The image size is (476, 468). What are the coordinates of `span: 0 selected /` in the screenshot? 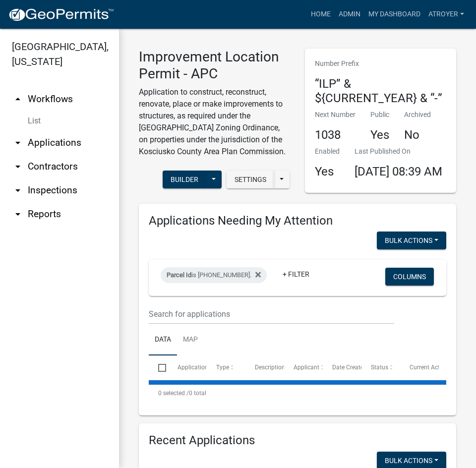 It's located at (174, 394).